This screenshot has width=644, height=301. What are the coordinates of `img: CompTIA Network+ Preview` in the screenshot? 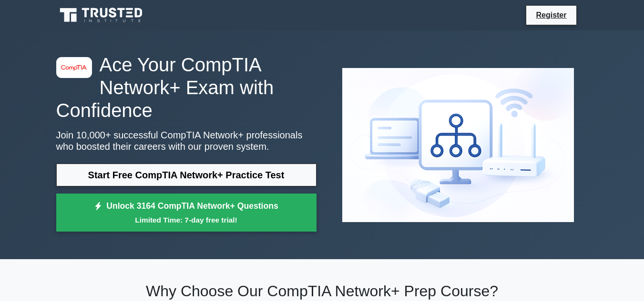 It's located at (458, 145).